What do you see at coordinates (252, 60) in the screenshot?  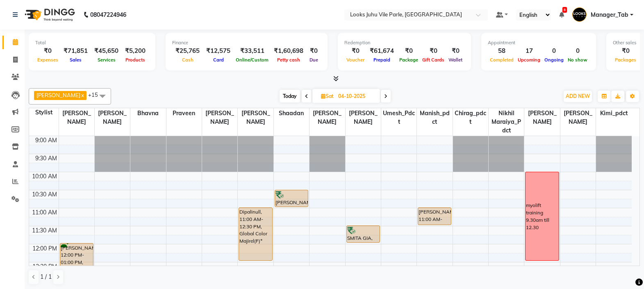 I see `span: Online/Custom` at bounding box center [252, 60].